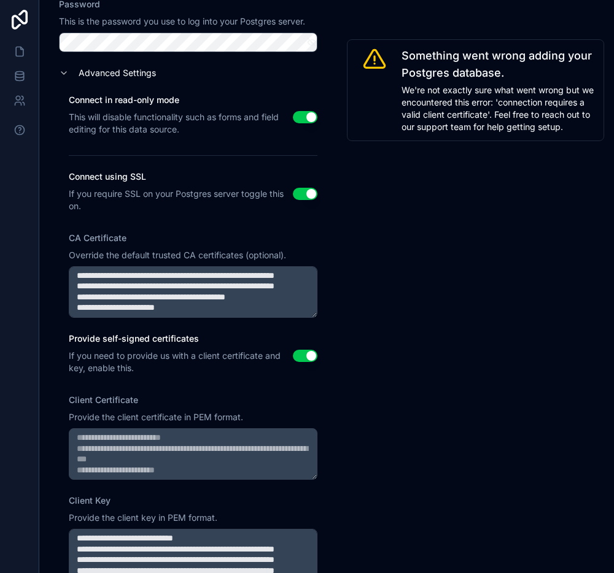 The height and width of the screenshot is (573, 614). What do you see at coordinates (188, 21) in the screenshot?
I see `p: This is the password you use to log into your Postgres server.` at bounding box center [188, 21].